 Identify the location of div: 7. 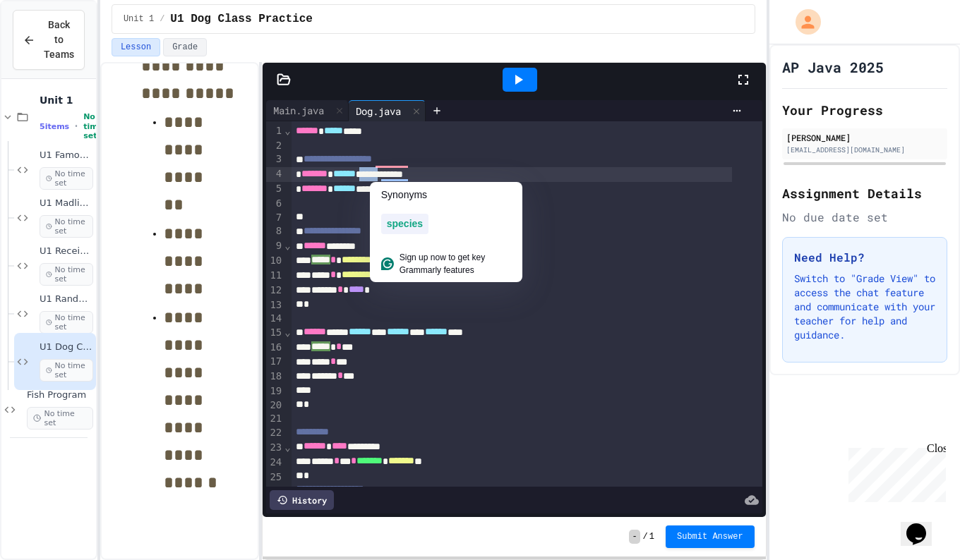
(274, 218).